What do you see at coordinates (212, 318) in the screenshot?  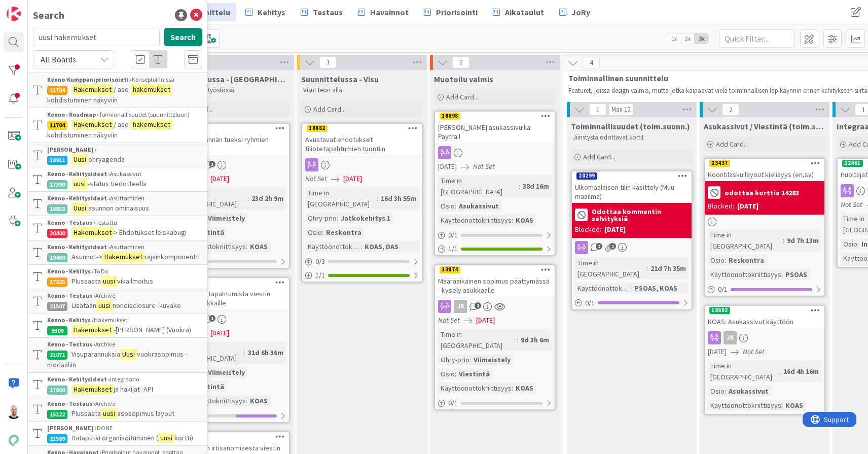 I see `span: 1` at bounding box center [212, 318].